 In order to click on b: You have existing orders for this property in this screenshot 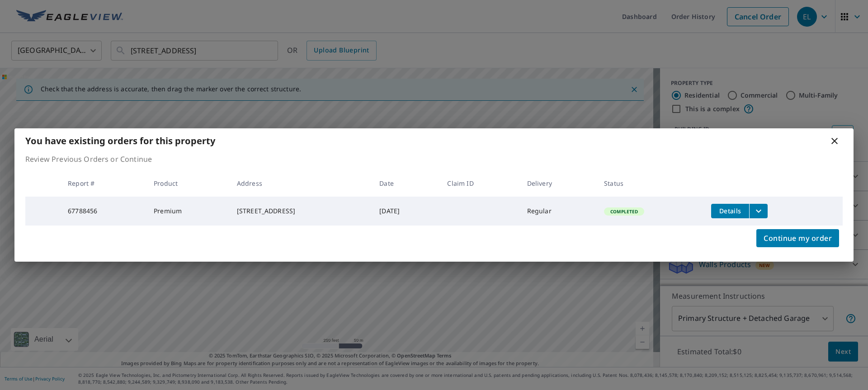, I will do `click(120, 140)`.